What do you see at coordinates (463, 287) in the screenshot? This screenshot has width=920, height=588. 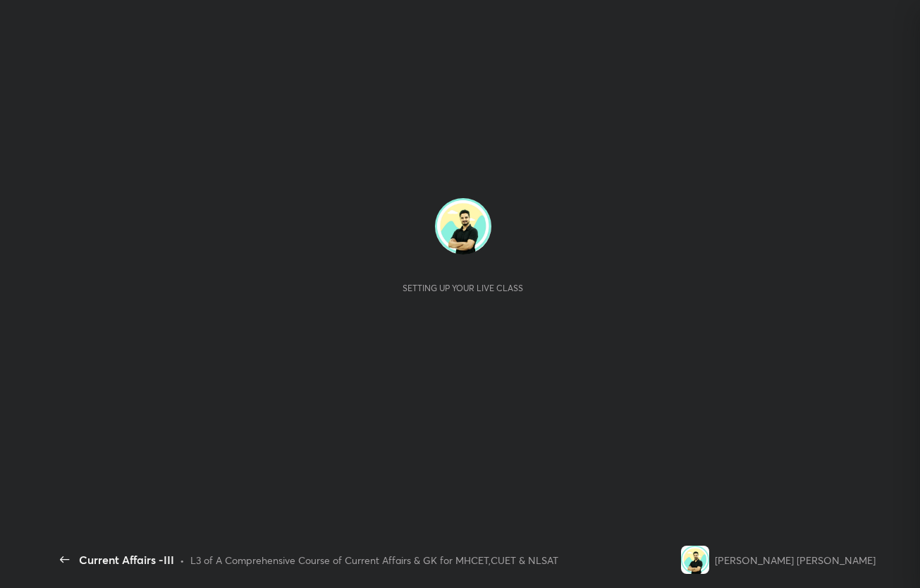 I see `div: Setting up your live class` at bounding box center [463, 287].